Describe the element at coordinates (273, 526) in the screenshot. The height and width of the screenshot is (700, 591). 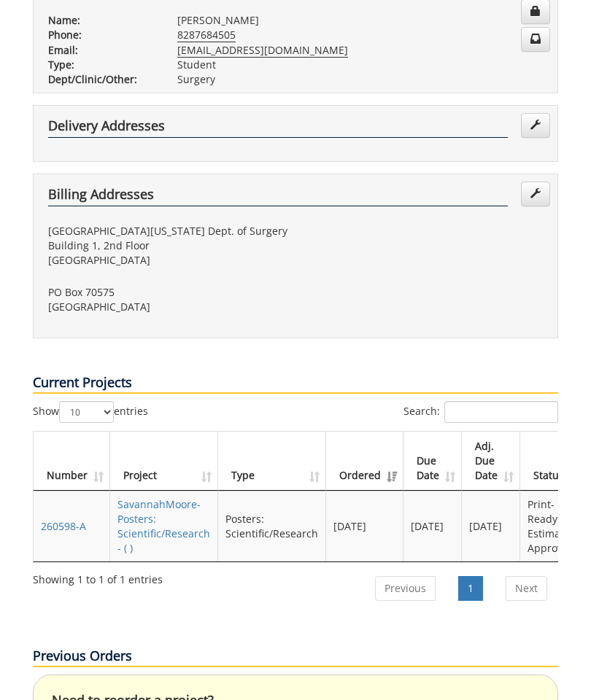
I see `td: Posters: Scientific/Research` at that location.